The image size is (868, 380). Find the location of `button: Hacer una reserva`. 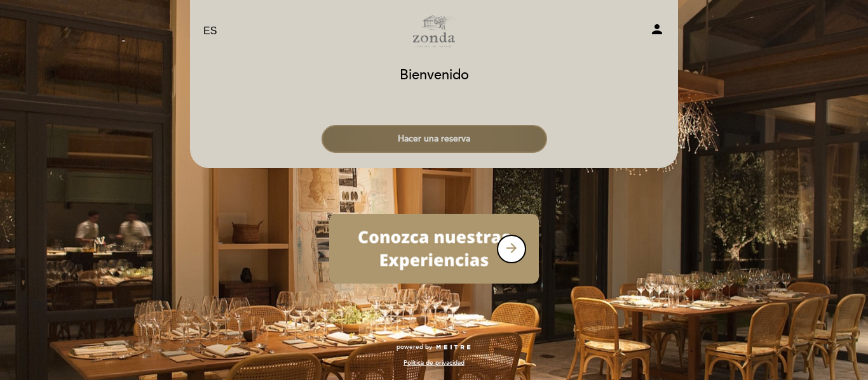

button: Hacer una reserva is located at coordinates (434, 139).